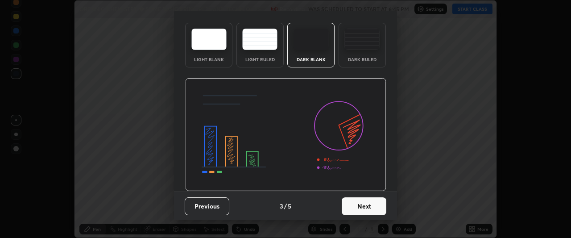  Describe the element at coordinates (260, 39) in the screenshot. I see `img: lightRuledTheme.5fabf969.svg` at that location.